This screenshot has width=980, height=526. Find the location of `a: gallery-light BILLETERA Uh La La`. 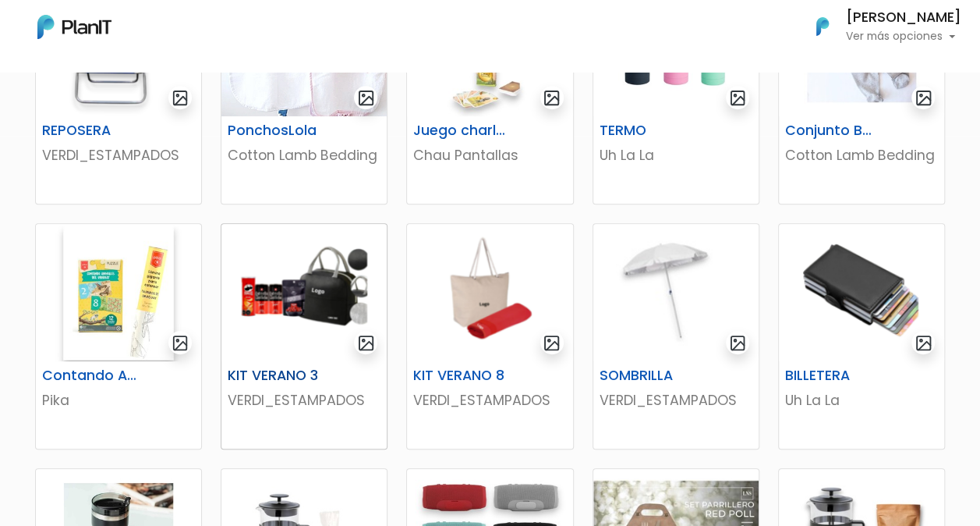

a: gallery-light BILLETERA Uh La La is located at coordinates (862, 336).